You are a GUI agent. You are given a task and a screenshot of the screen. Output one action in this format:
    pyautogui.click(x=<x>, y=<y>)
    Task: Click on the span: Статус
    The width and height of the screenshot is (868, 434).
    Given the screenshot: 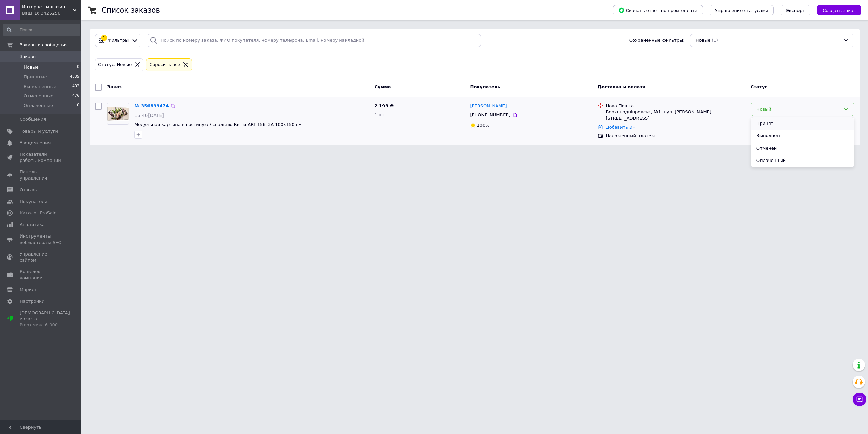 What is the action you would take?
    pyautogui.click(x=759, y=86)
    